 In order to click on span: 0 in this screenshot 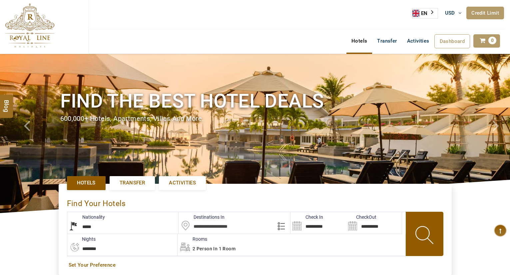, I will do `click(492, 40)`.